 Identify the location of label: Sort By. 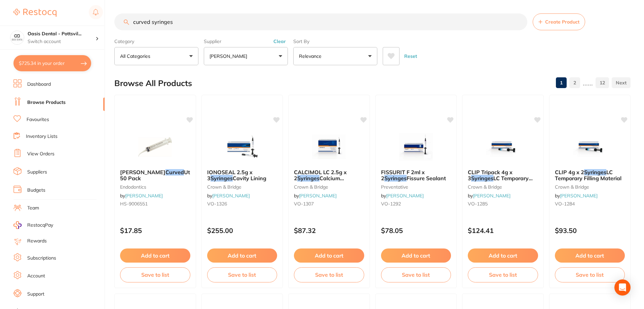
(335, 41).